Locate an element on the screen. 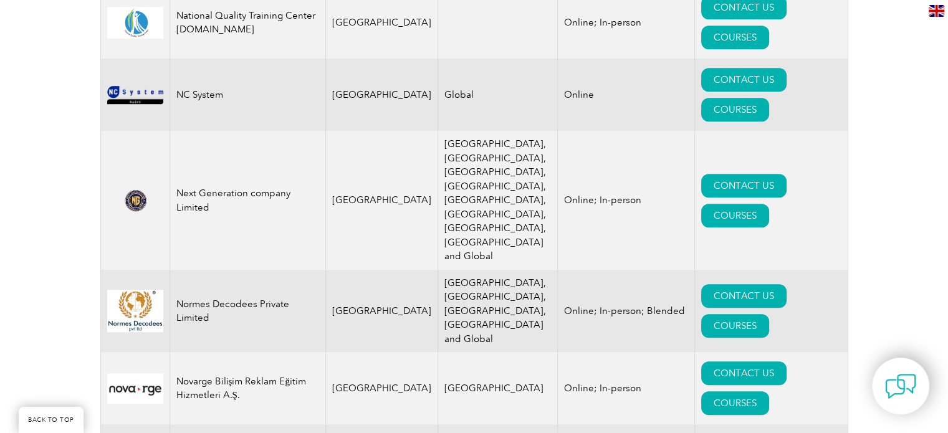  td: Online; In-person; Blended is located at coordinates (626, 311).